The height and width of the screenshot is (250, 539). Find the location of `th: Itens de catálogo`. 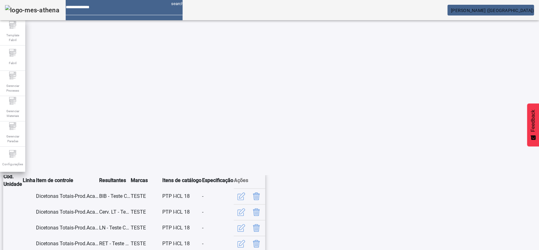

th: Itens de catálogo is located at coordinates (182, 180).